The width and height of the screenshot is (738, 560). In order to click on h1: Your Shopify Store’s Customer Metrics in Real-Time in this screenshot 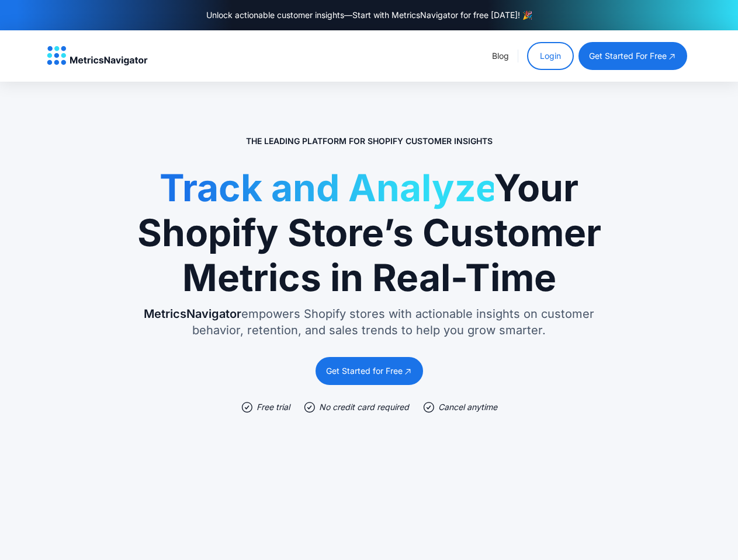, I will do `click(369, 233)`.